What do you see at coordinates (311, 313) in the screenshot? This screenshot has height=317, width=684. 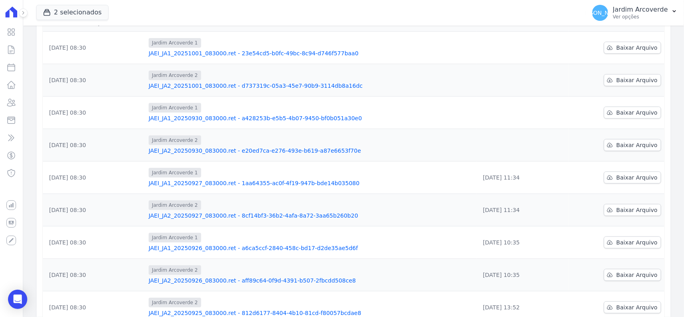 I see `a: JAEI_JA2_20250925_083000.ret - 812d6177-8404-4b10-81cd-f80057bcdae8` at bounding box center [311, 313].